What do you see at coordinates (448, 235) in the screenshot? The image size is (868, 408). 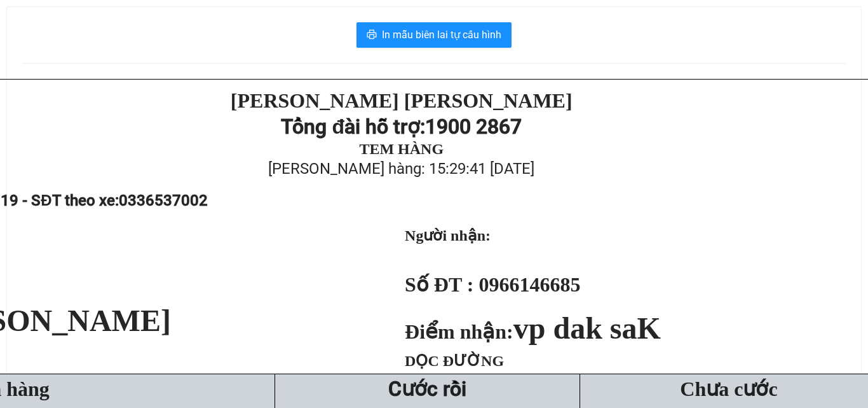 I see `strong: Người nhận:` at bounding box center [448, 235].